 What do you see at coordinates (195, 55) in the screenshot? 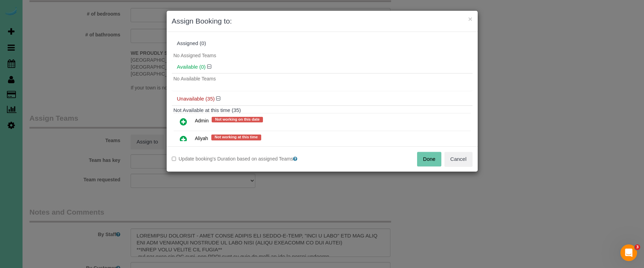
I see `span: No Assigned Teams` at bounding box center [195, 55].